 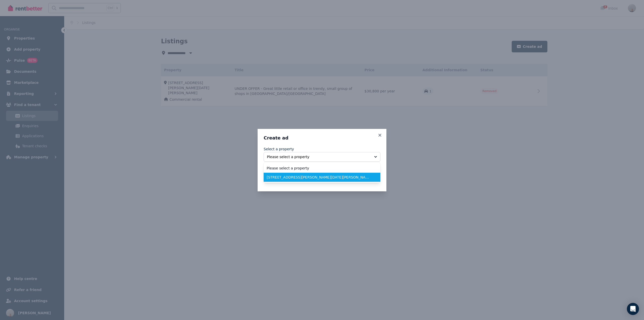 What do you see at coordinates (322, 157) in the screenshot?
I see `button: Please select a property` at bounding box center [322, 157].